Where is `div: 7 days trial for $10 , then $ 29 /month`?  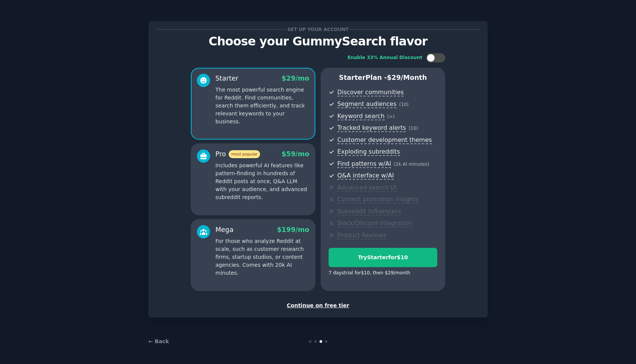 div: 7 days trial for $10 , then $ 29 /month is located at coordinates (370, 273).